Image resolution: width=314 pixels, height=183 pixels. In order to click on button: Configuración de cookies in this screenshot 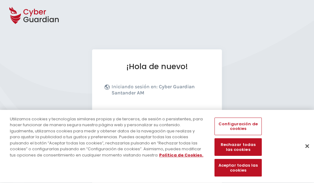, I will do `click(238, 126)`.